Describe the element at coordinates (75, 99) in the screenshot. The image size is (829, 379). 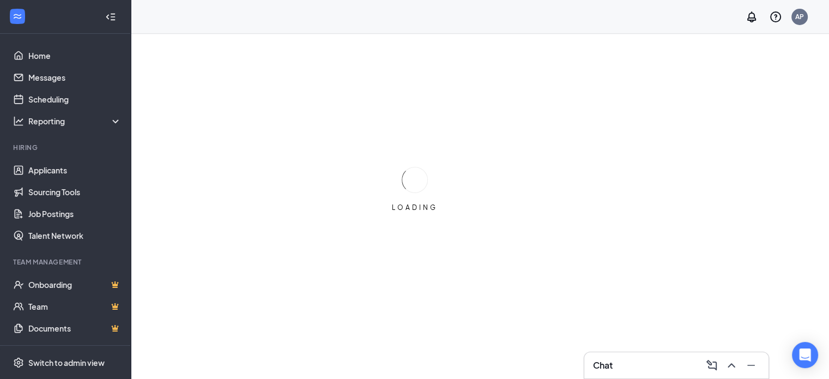
I see `a: Scheduling` at that location.